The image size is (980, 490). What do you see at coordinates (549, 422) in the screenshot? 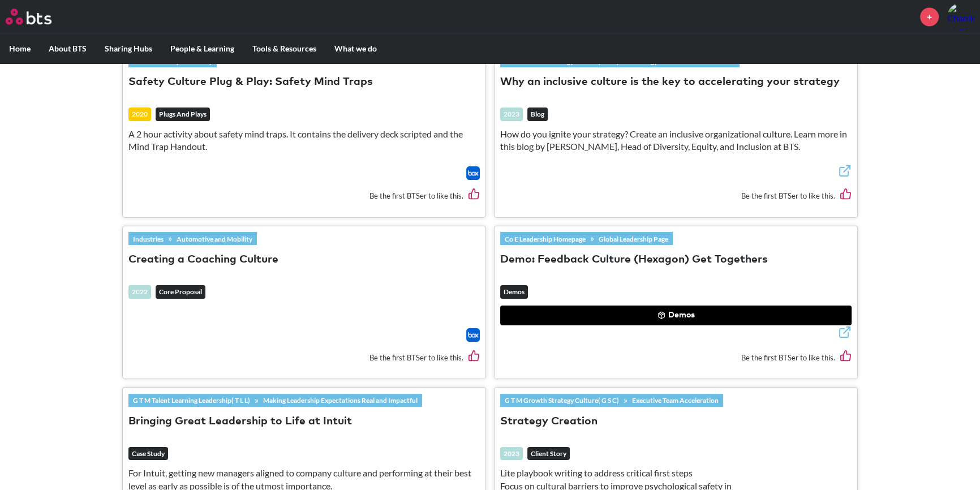
I see `button: Strategy Creation` at bounding box center [549, 422].